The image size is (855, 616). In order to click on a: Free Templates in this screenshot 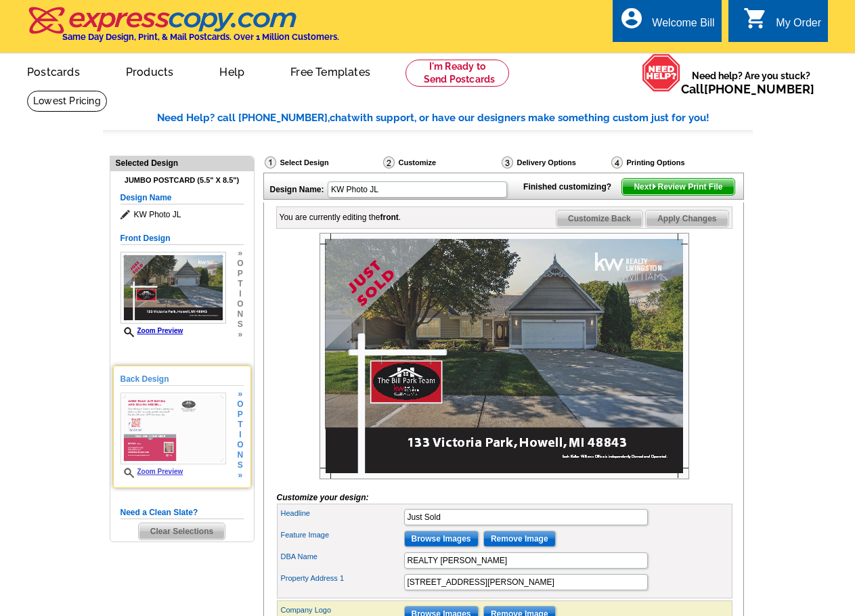, I will do `click(330, 70)`.